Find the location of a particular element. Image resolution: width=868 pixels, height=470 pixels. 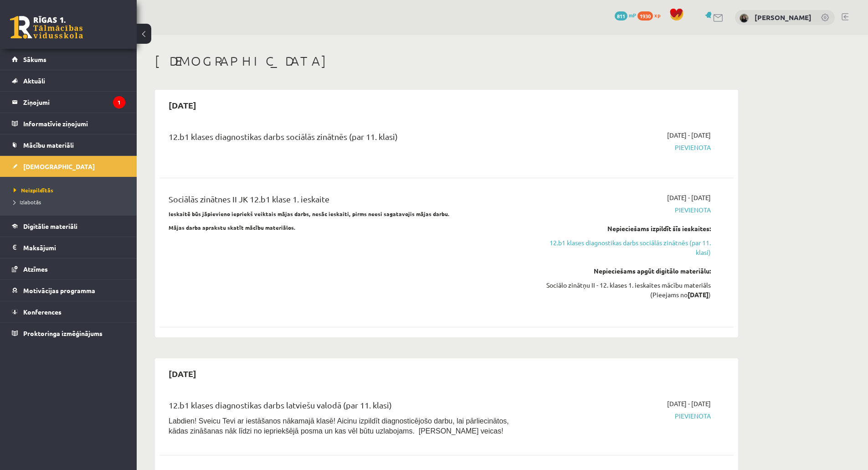

a: Informatīvie ziņojumi is located at coordinates (69, 124).